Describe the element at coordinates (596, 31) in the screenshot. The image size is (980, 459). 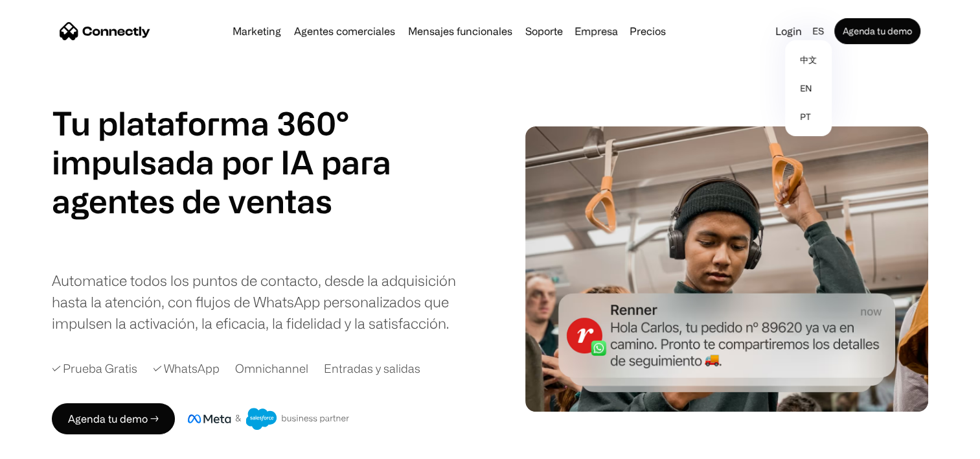
I see `div: Empresa` at that location.